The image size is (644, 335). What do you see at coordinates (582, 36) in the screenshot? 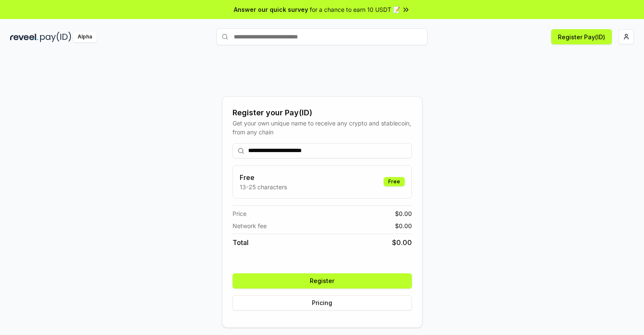
I see `button: Register Pay(ID)` at bounding box center [582, 36].